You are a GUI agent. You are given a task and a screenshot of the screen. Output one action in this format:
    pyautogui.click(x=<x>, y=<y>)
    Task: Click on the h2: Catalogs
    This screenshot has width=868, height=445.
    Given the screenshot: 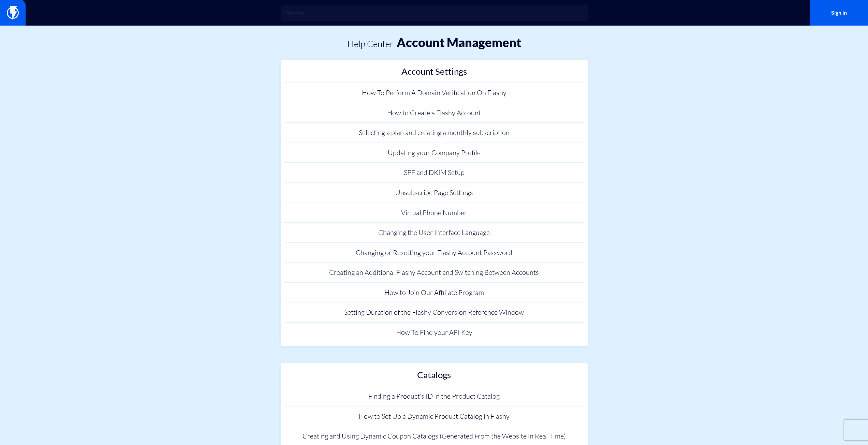 What is the action you would take?
    pyautogui.click(x=434, y=377)
    